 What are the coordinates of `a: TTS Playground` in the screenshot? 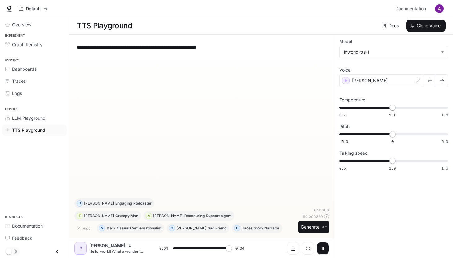 It's located at (34, 130).